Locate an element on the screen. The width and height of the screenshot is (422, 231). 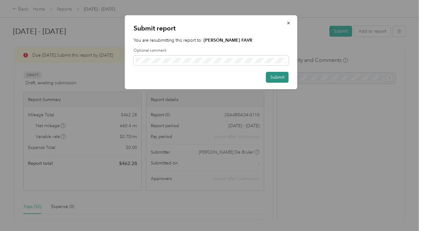
p: Submit report is located at coordinates (211, 28).